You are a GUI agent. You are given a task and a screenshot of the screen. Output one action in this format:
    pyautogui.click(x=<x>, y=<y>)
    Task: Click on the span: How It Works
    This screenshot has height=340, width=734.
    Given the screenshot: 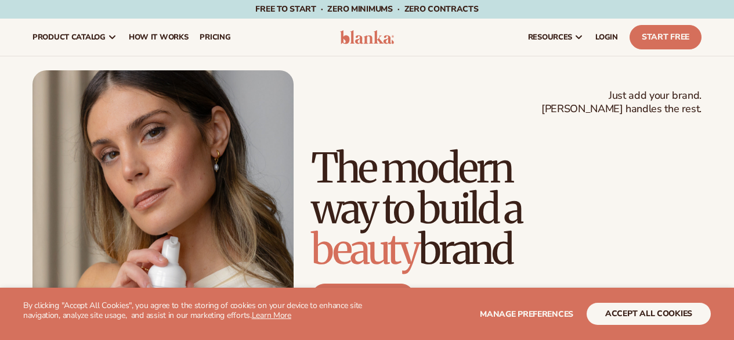 What is the action you would take?
    pyautogui.click(x=158, y=37)
    